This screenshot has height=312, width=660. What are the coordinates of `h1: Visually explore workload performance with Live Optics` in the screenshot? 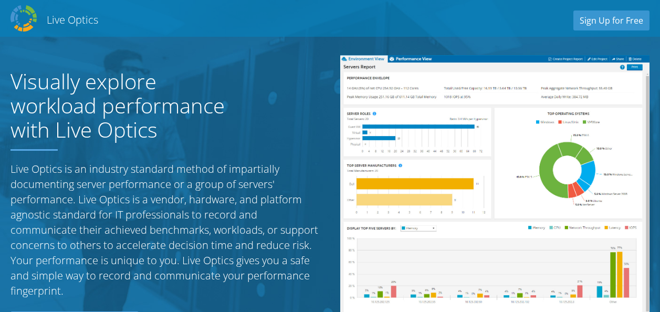 It's located at (129, 105).